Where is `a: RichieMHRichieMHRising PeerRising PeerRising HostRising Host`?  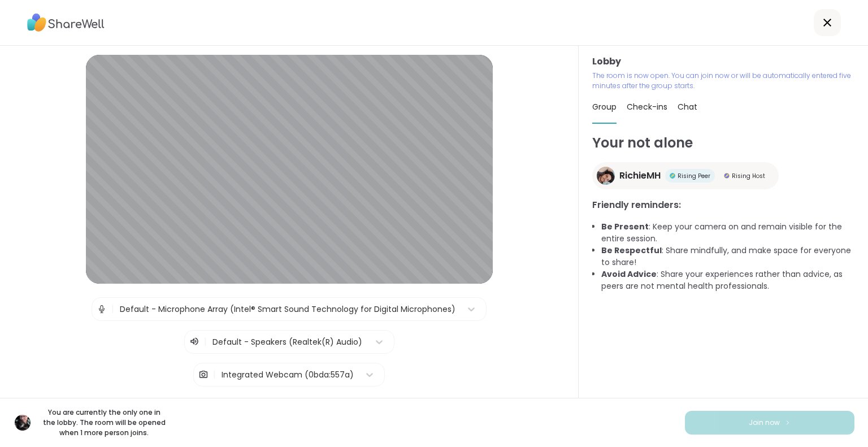 a: RichieMHRichieMHRising PeerRising PeerRising HostRising Host is located at coordinates (685, 176).